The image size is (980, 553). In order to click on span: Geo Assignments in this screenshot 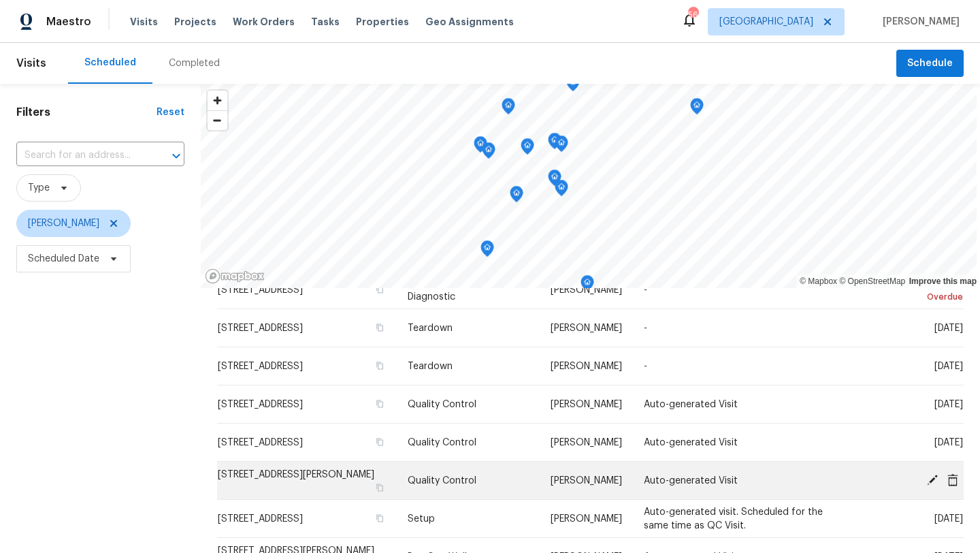, I will do `click(470, 22)`.